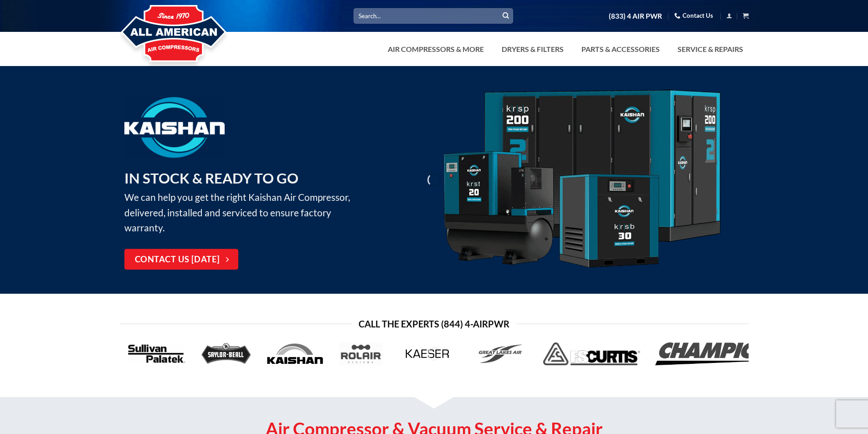 The height and width of the screenshot is (434, 868). What do you see at coordinates (435, 49) in the screenshot?
I see `a: Air Compressors & More` at bounding box center [435, 49].